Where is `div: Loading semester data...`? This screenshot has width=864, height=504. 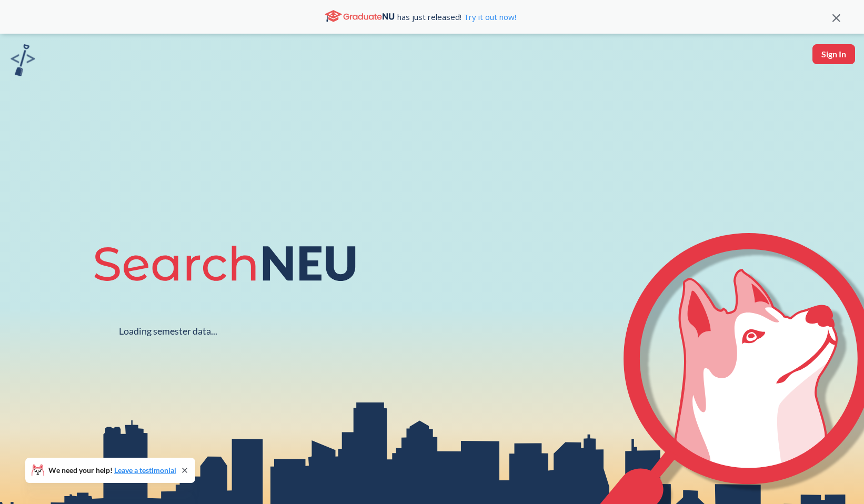
div: Loading semester data... is located at coordinates (168, 331).